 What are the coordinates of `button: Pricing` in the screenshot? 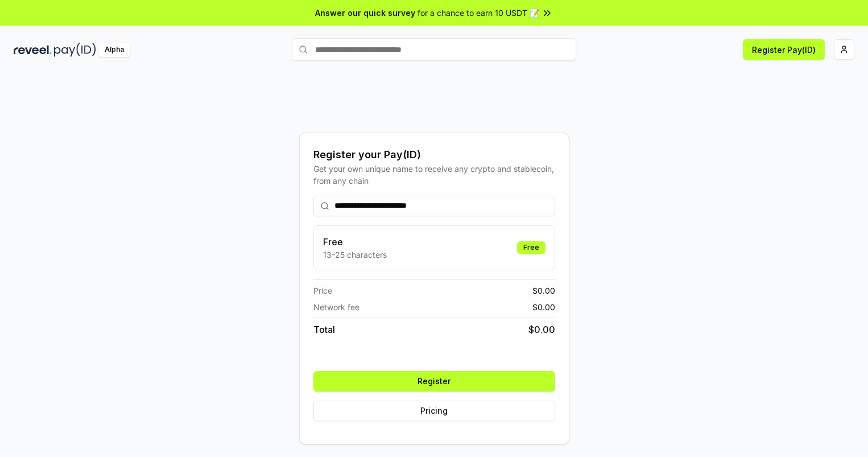 It's located at (434, 411).